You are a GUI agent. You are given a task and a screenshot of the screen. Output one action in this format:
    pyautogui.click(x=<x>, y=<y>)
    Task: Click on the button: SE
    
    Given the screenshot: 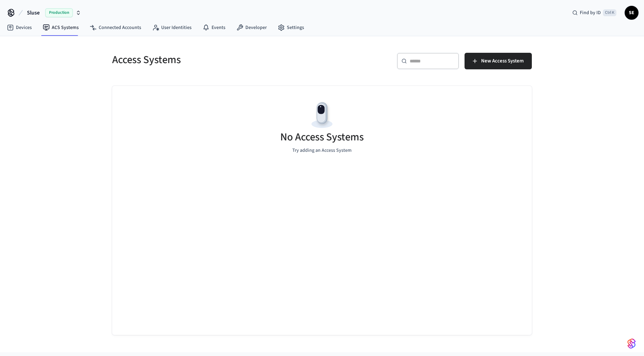 What is the action you would take?
    pyautogui.click(x=632, y=13)
    